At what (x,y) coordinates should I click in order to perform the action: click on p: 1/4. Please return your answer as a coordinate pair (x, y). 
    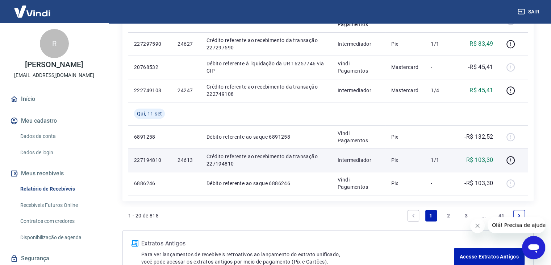
    Looking at the image, I should click on (441, 90).